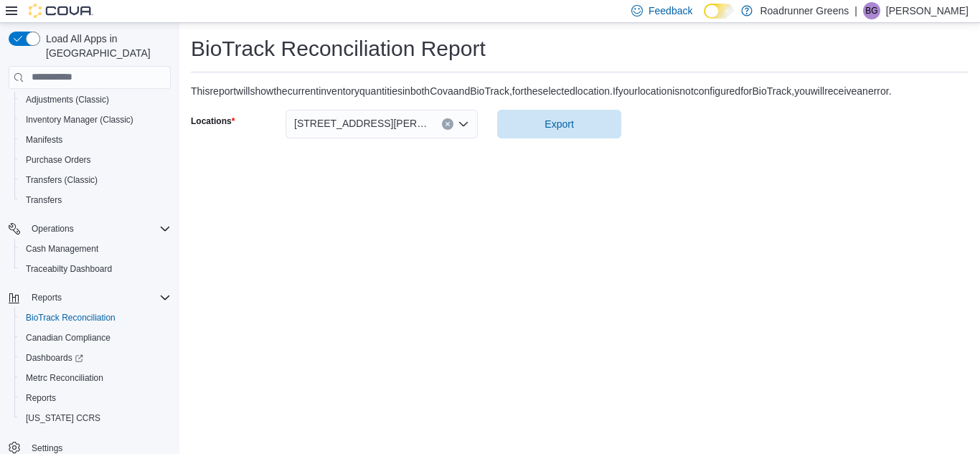 This screenshot has height=454, width=980. What do you see at coordinates (95, 120) in the screenshot?
I see `button: Inventory Manager (Classic)` at bounding box center [95, 120].